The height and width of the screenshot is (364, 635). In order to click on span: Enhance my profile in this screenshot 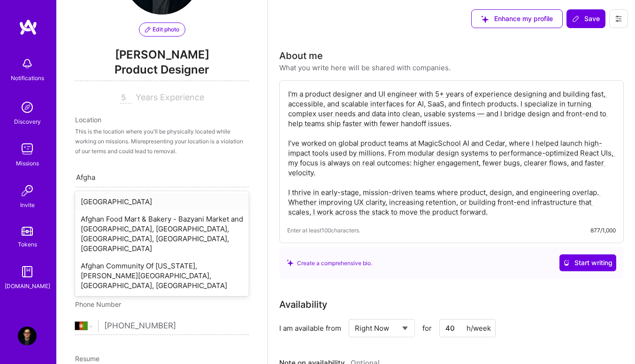, I will do `click(516, 19)`.